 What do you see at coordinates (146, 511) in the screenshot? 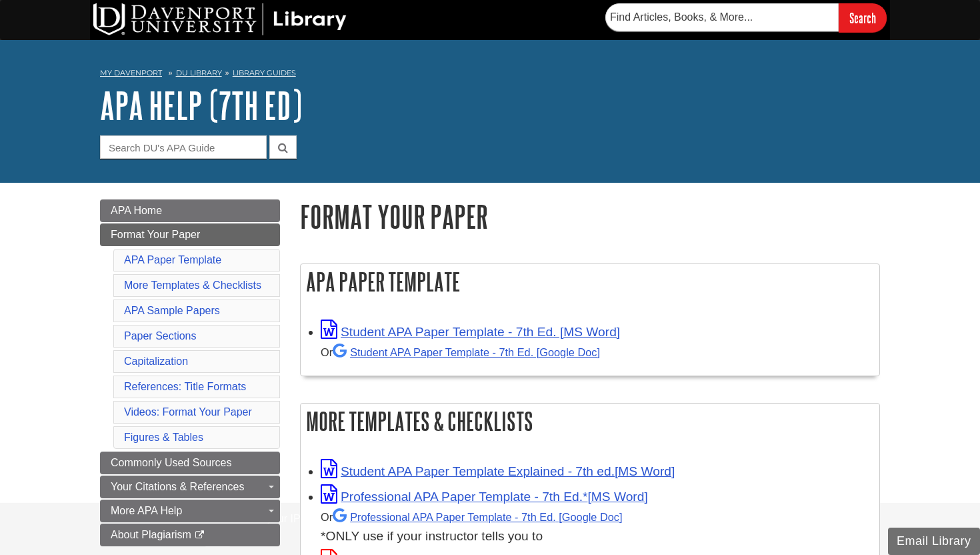
I see `span: More APA Help` at bounding box center [146, 511].